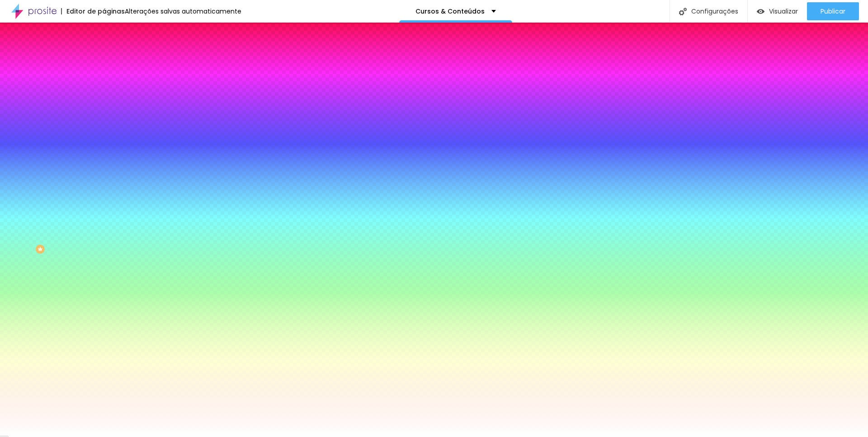 The height and width of the screenshot is (437, 868). What do you see at coordinates (183, 11) in the screenshot?
I see `div: Alterações salvas automaticamente` at bounding box center [183, 11].